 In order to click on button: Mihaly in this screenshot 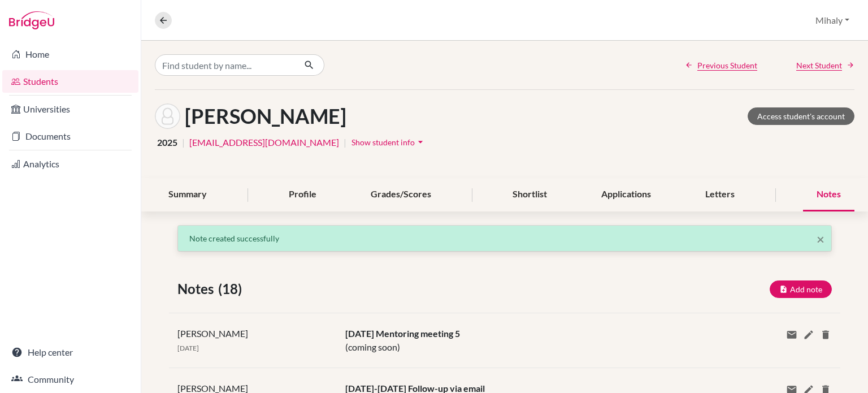, I will do `click(832, 20)`.